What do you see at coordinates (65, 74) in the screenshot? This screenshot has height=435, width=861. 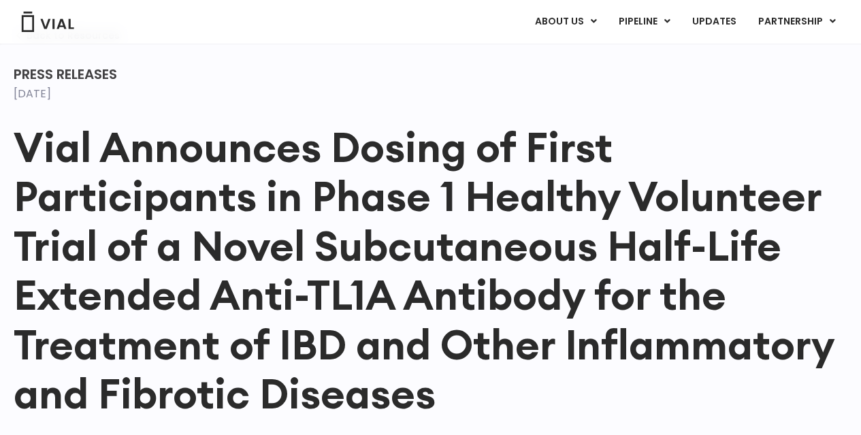 I see `span: Press Releases` at bounding box center [65, 74].